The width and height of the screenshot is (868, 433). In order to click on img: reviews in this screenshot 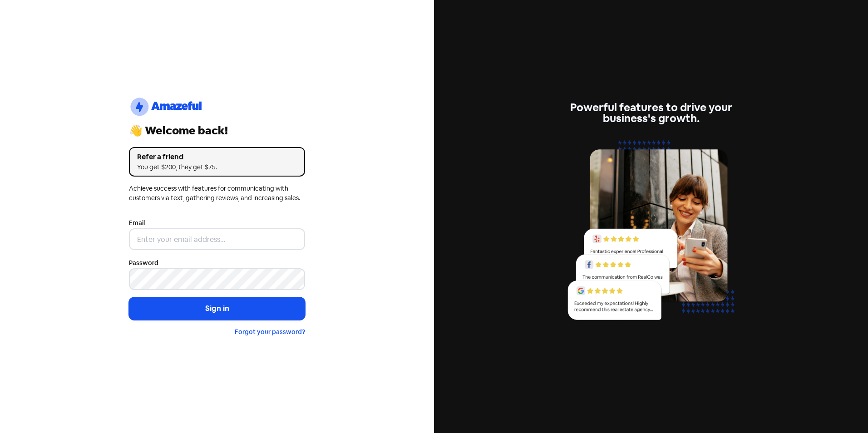, I will do `click(651, 233)`.